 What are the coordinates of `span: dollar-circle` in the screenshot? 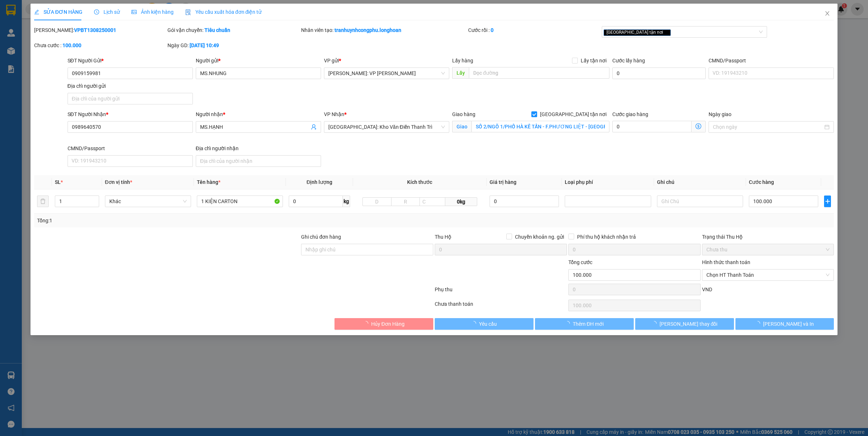 It's located at (698, 126).